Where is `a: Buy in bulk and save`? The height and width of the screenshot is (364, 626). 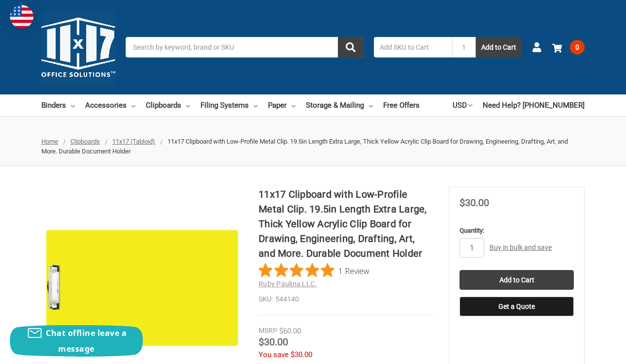 a: Buy in bulk and save is located at coordinates (521, 248).